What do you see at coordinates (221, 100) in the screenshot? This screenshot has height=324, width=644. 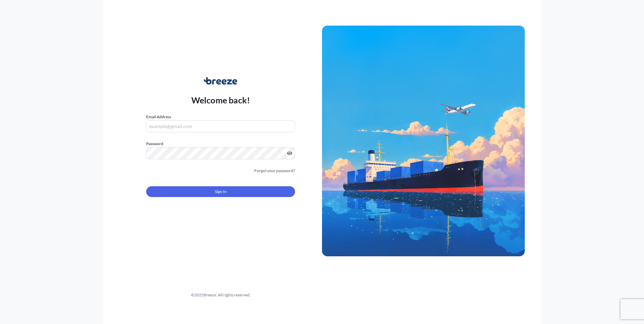 I see `p: Welcome back!` at bounding box center [221, 100].